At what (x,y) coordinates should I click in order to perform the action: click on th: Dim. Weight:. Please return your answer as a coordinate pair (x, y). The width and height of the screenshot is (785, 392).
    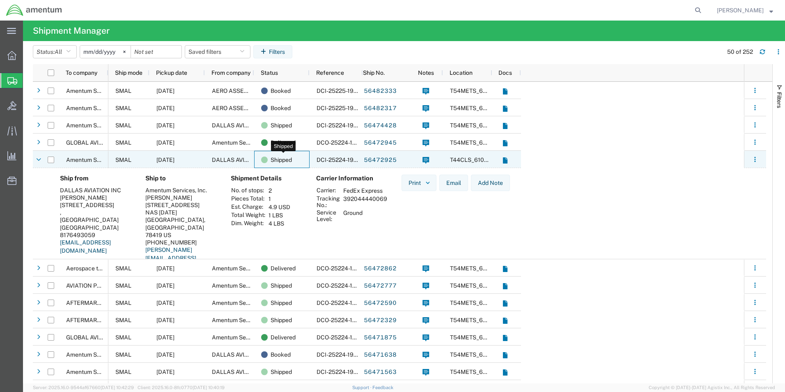
    Looking at the image, I should click on (248, 223).